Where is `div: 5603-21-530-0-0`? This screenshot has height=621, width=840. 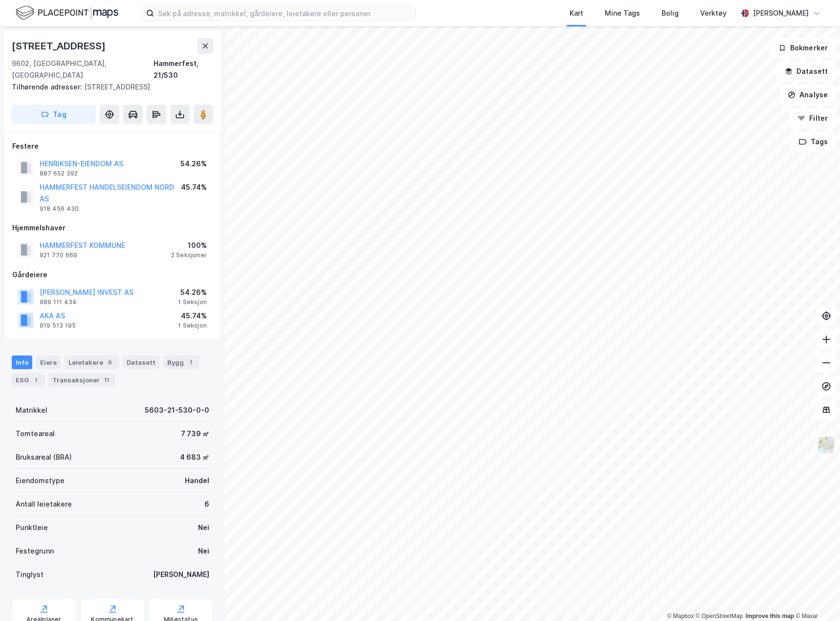
div: 5603-21-530-0-0 is located at coordinates (177, 410).